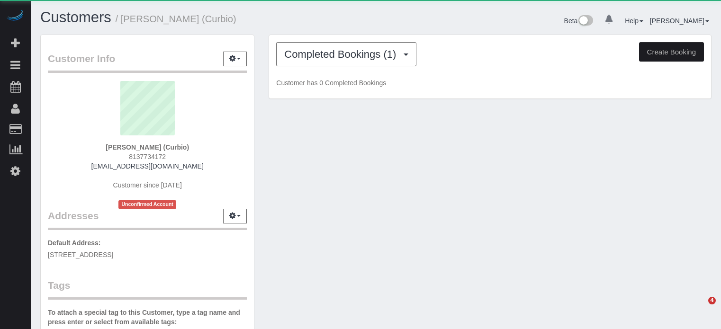  Describe the element at coordinates (76, 17) in the screenshot. I see `a: Customers` at that location.